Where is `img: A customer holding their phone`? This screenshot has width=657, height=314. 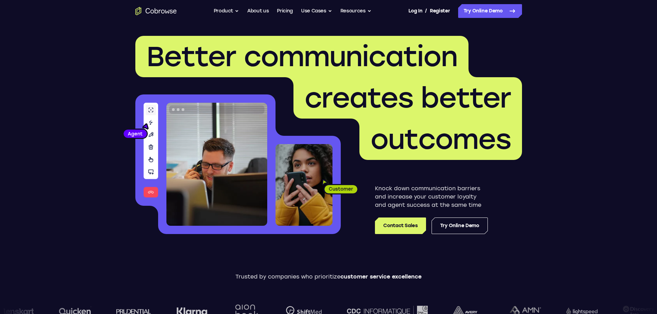 img: A customer holding their phone is located at coordinates (304, 185).